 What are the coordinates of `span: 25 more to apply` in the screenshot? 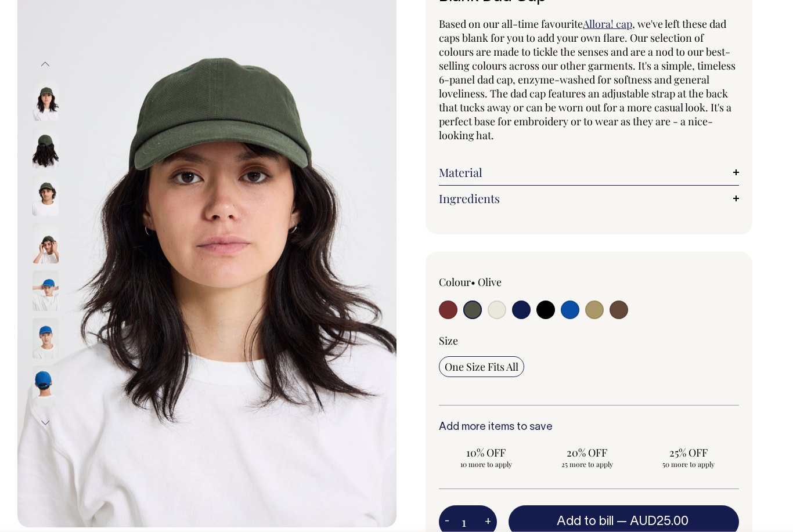 It's located at (587, 464).